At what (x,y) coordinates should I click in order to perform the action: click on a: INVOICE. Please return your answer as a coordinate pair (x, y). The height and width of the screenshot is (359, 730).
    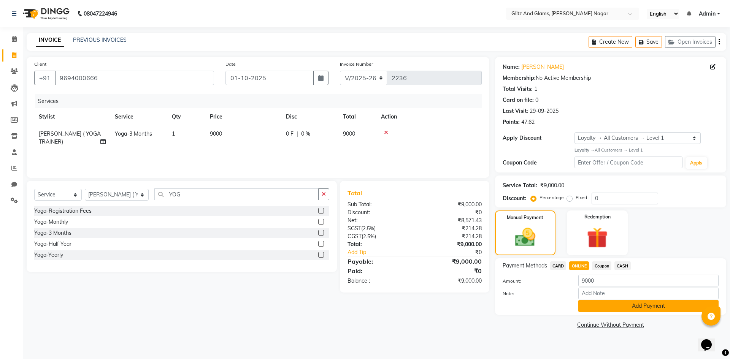
    Looking at the image, I should click on (50, 40).